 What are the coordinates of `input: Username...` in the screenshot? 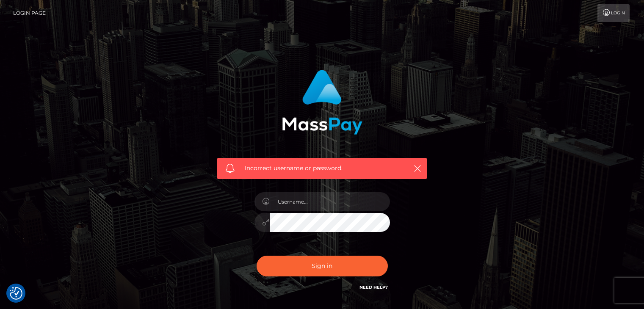 It's located at (330, 201).